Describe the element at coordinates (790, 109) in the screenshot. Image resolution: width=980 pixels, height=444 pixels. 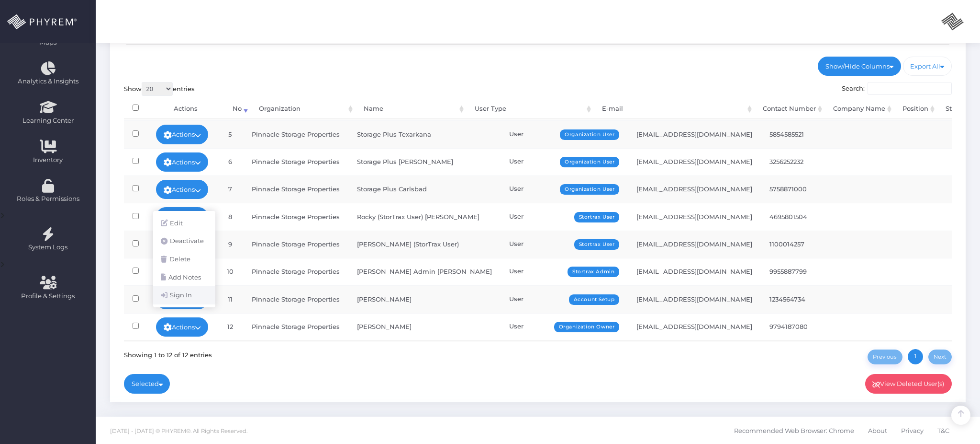
I see `th: Contact Number: activate to sort column ascending` at that location.